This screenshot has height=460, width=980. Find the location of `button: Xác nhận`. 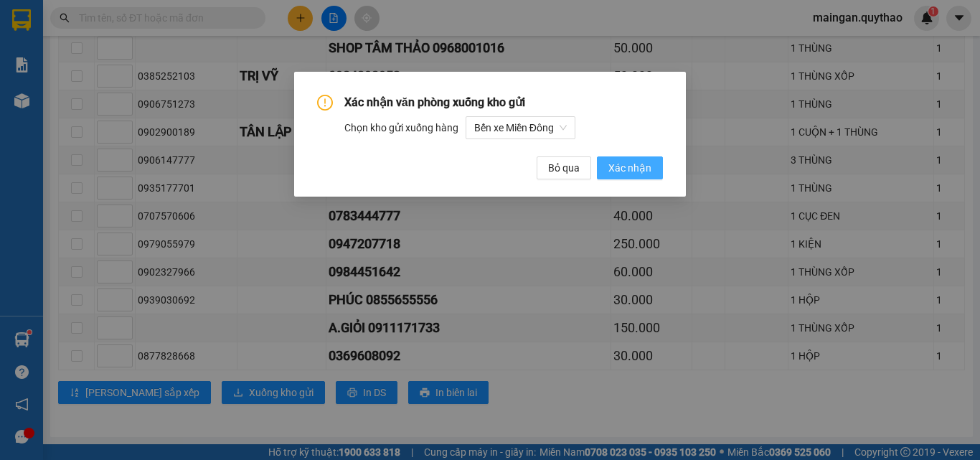

button: Xác nhận is located at coordinates (630, 168).